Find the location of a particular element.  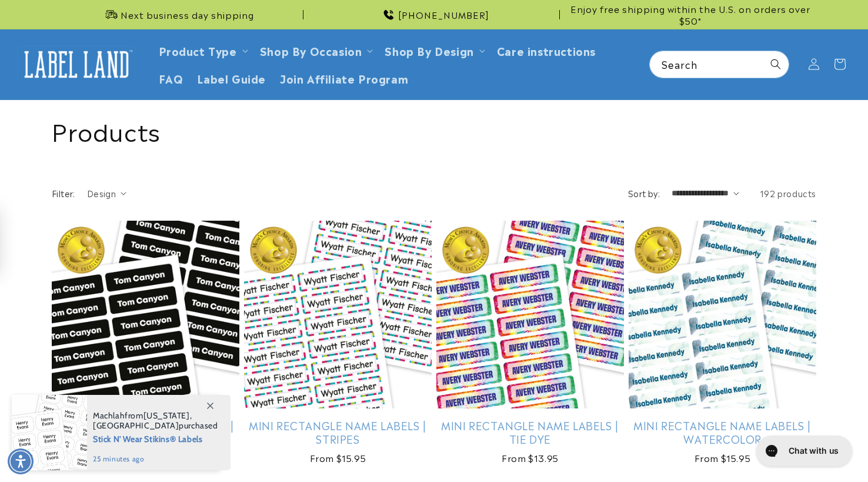

span: from , purchased is located at coordinates (155, 421).